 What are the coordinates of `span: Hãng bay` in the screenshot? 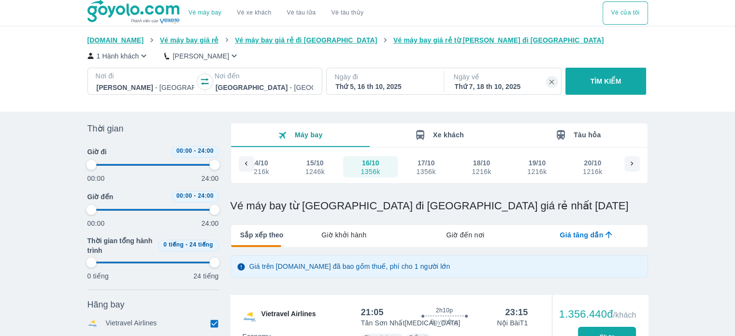 It's located at (106, 304).